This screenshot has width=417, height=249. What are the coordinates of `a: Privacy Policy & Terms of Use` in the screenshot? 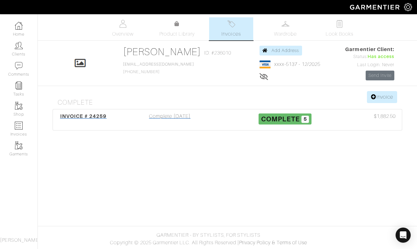 It's located at (273, 243).